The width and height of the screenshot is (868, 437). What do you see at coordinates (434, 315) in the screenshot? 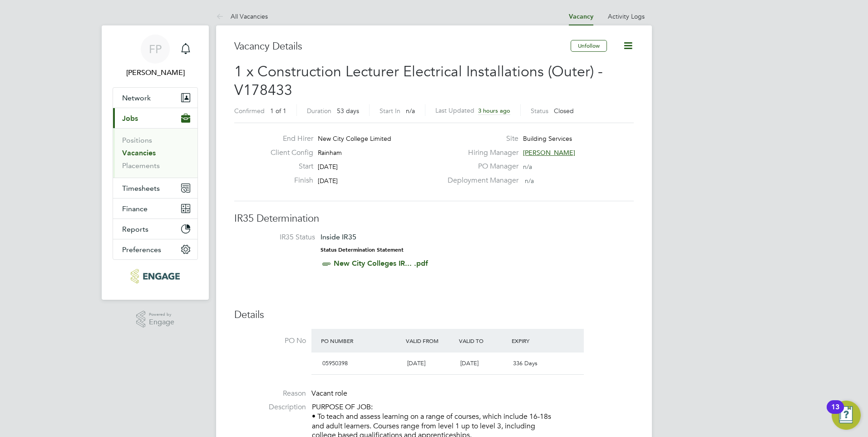
I see `h3: Details` at bounding box center [434, 315].